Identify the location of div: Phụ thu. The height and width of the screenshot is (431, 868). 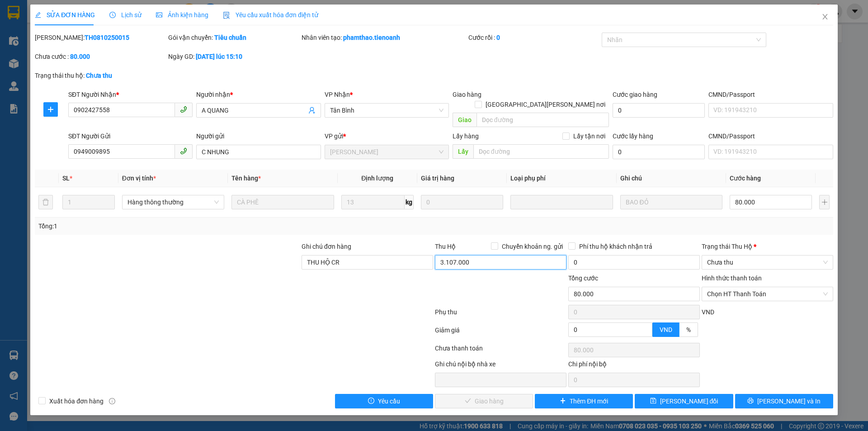
(501, 315).